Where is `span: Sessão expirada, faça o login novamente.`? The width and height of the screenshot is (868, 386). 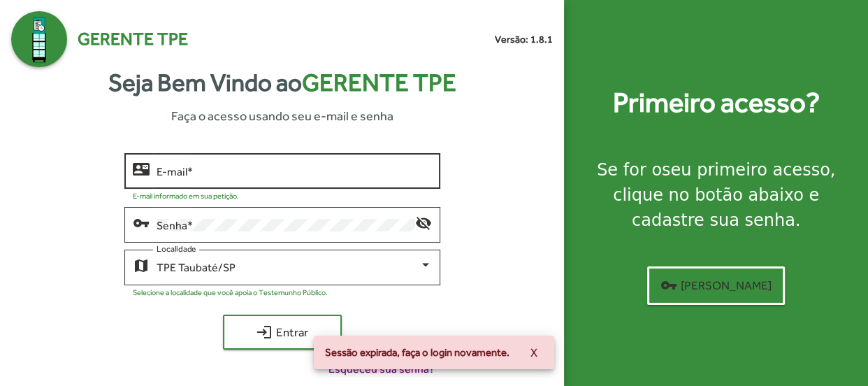
span: Sessão expirada, faça o login novamente. is located at coordinates (417, 353).